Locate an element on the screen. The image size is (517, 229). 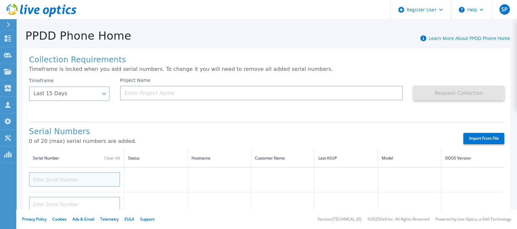
p: 0 of 20 (max) serial numbers are added. is located at coordinates (240, 141).